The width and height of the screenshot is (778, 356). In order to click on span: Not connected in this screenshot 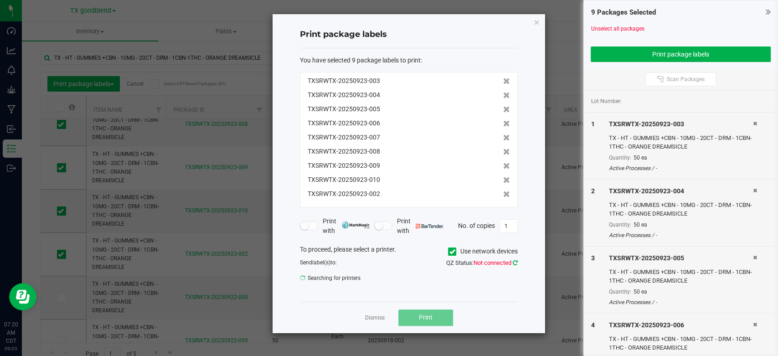, I will do `click(492, 262)`.